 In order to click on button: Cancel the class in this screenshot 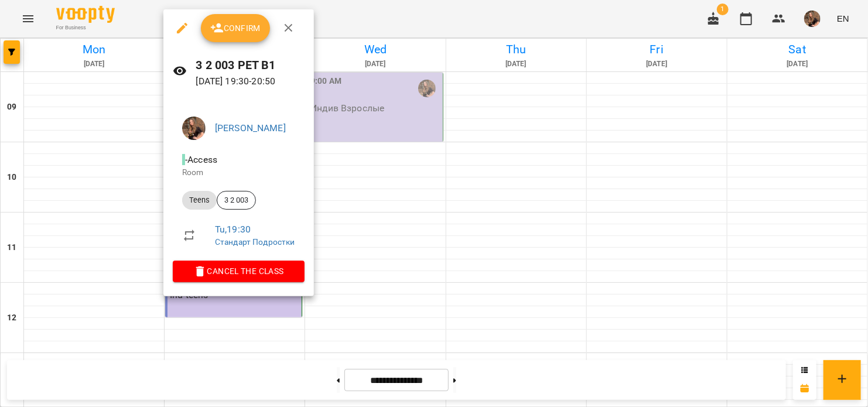, I will do `click(238, 272)`.